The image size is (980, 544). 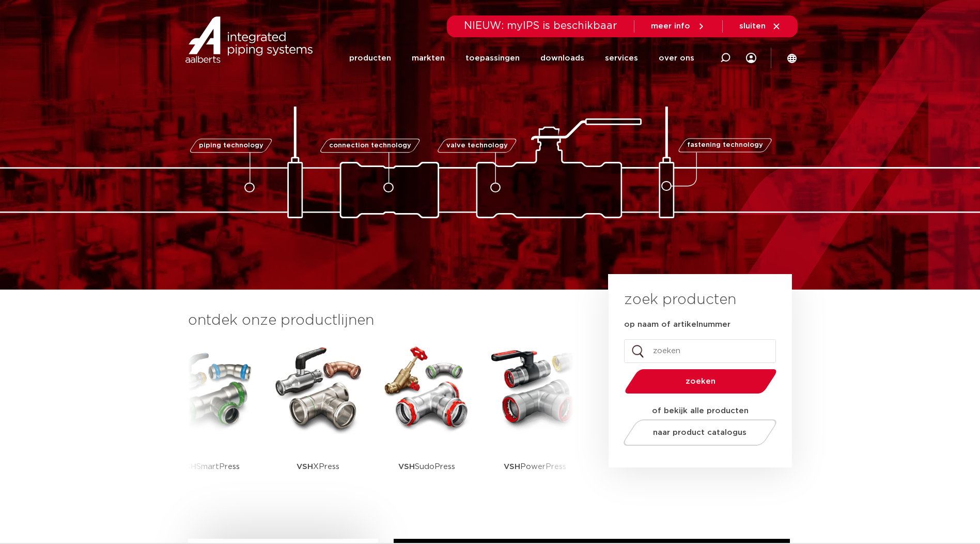 I want to click on a: over ons, so click(x=677, y=58).